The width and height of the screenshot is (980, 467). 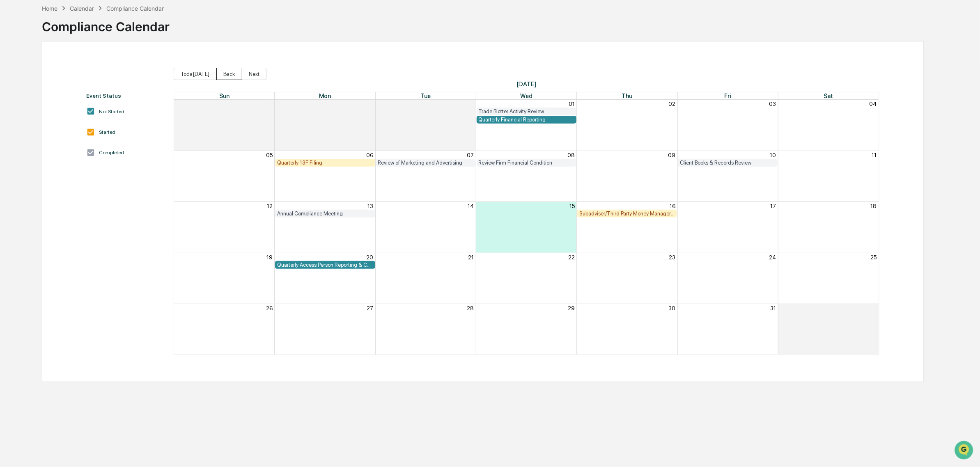 What do you see at coordinates (30, 108) in the screenshot?
I see `a: 🖐️Preclearance` at bounding box center [30, 108].